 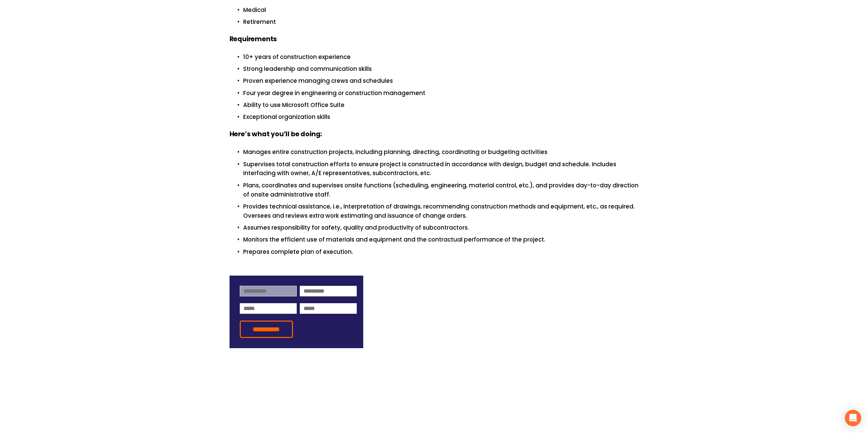 What do you see at coordinates (441, 152) in the screenshot?
I see `p: Manages entire construction projects, including planning, directing, coordinating or budgeting ac...` at bounding box center [441, 152].